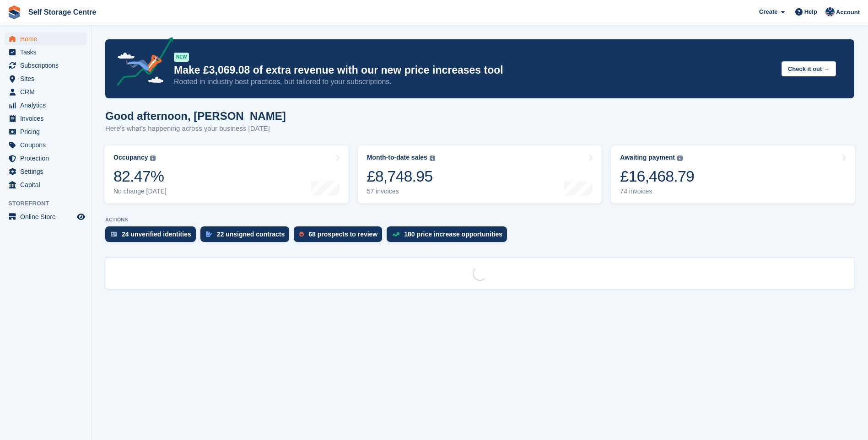 The image size is (868, 440). I want to click on span: Coupons, so click(47, 145).